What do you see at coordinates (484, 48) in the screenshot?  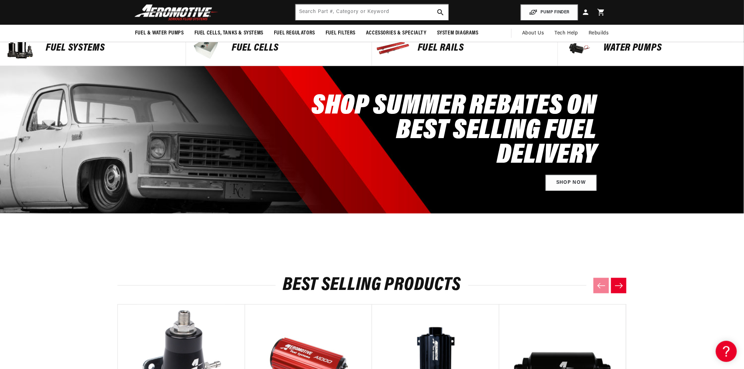 I see `p: FUEL Rails` at bounding box center [484, 48].